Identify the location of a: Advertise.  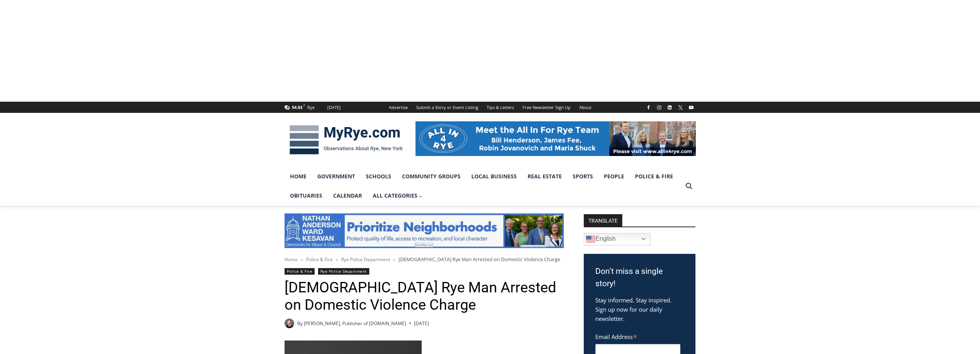
(398, 107).